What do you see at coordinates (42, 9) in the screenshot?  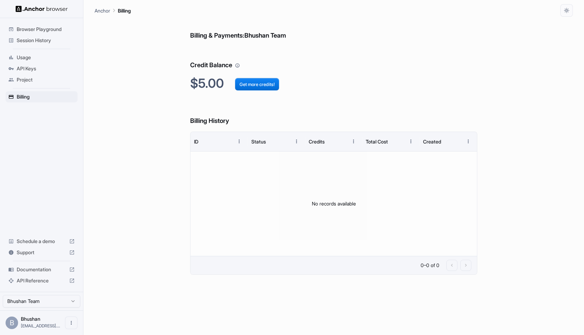 I see `img: Anchor Logo` at bounding box center [42, 9].